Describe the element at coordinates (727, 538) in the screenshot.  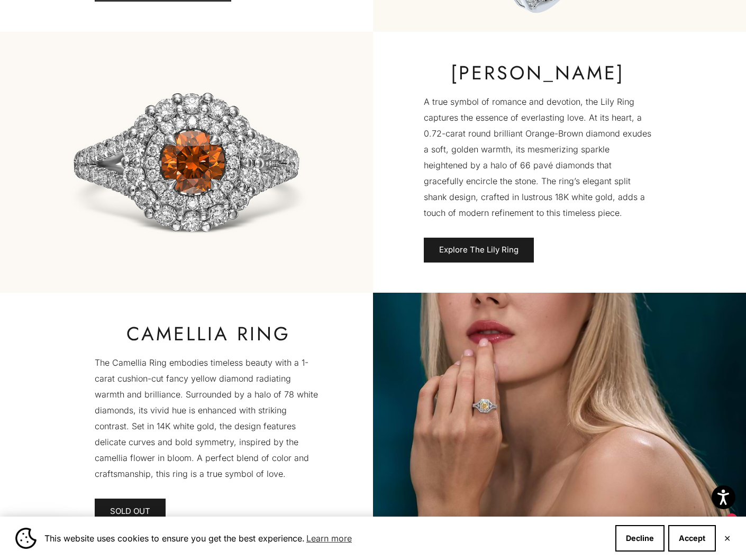
I see `button: Close` at that location.